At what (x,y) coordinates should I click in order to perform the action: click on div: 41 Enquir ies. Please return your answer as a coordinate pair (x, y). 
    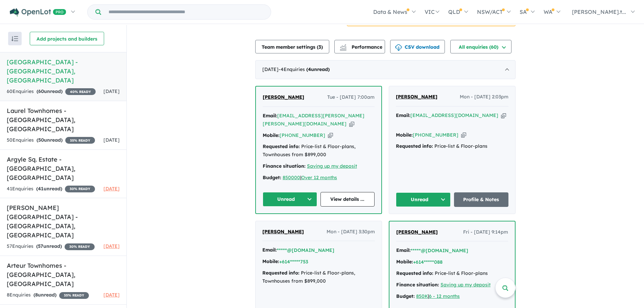
    Looking at the image, I should click on (51, 189).